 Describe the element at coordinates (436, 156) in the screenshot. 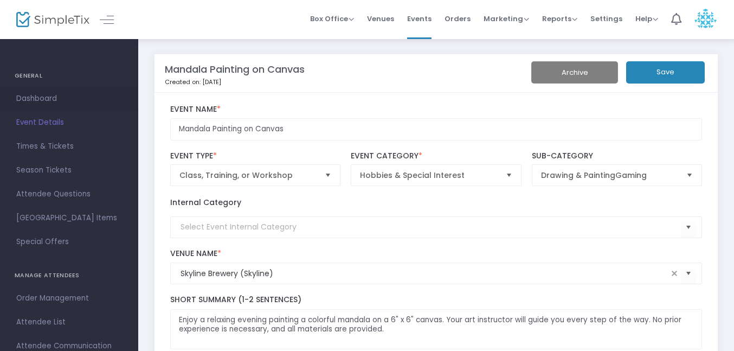

I see `label: Event Category` at that location.